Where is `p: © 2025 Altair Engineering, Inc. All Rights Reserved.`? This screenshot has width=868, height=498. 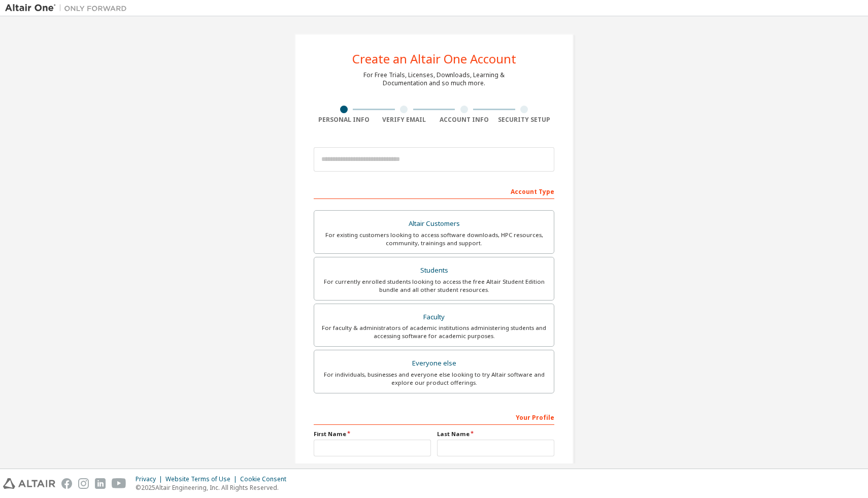
p: © 2025 Altair Engineering, Inc. All Rights Reserved. is located at coordinates (214, 487).